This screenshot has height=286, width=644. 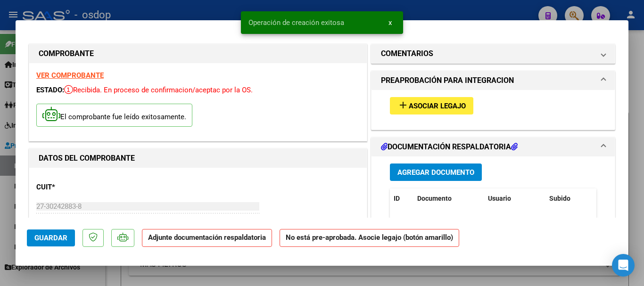 What do you see at coordinates (515, 198) in the screenshot?
I see `datatable-header-cell: Usuario` at bounding box center [515, 198].